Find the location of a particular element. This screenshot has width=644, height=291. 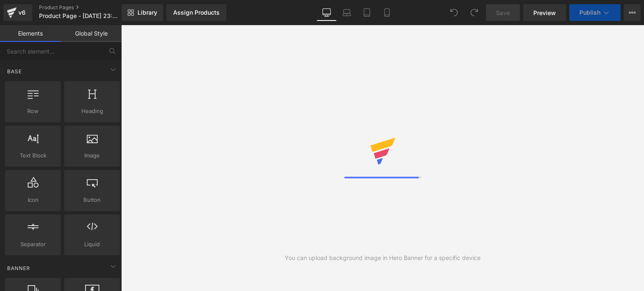

a: Laptop is located at coordinates (347, 12).